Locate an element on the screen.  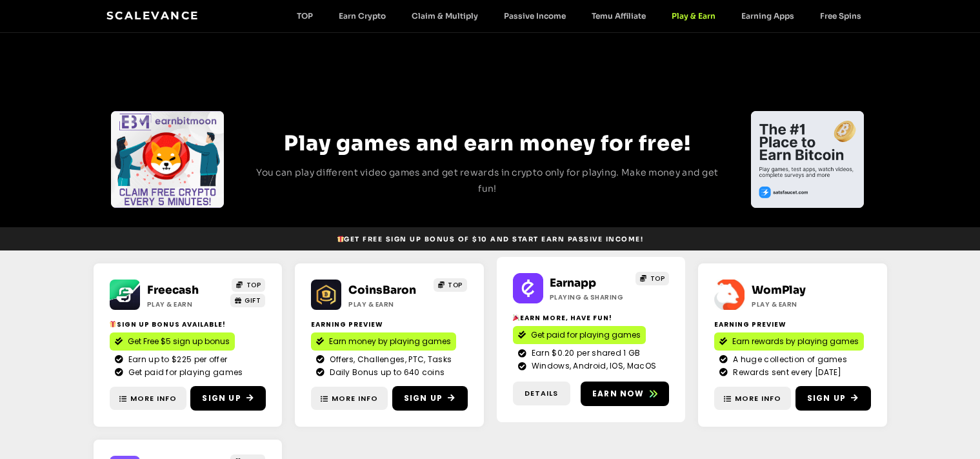
span: GIFT is located at coordinates (252, 300).